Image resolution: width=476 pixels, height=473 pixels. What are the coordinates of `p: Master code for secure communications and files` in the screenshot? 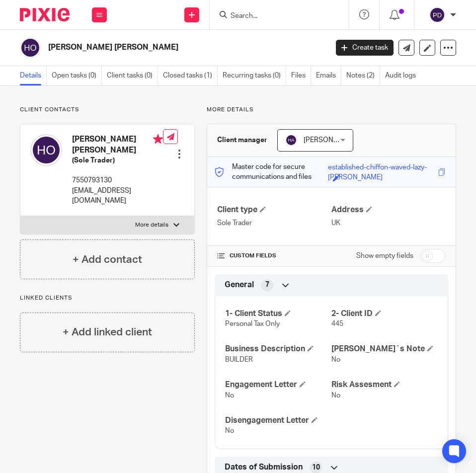 It's located at (272, 172).